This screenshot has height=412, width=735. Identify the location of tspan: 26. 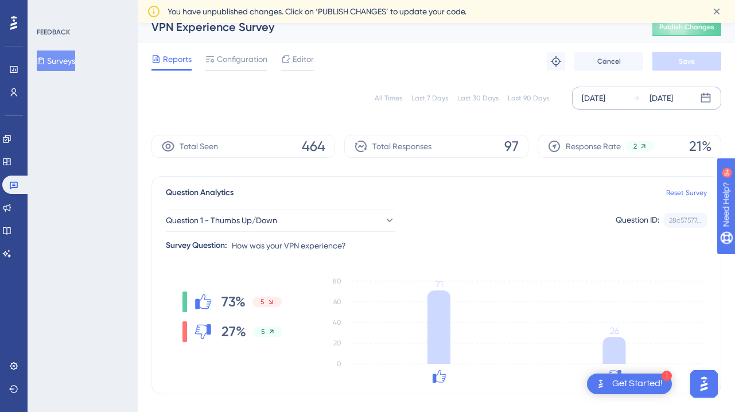
(614, 330).